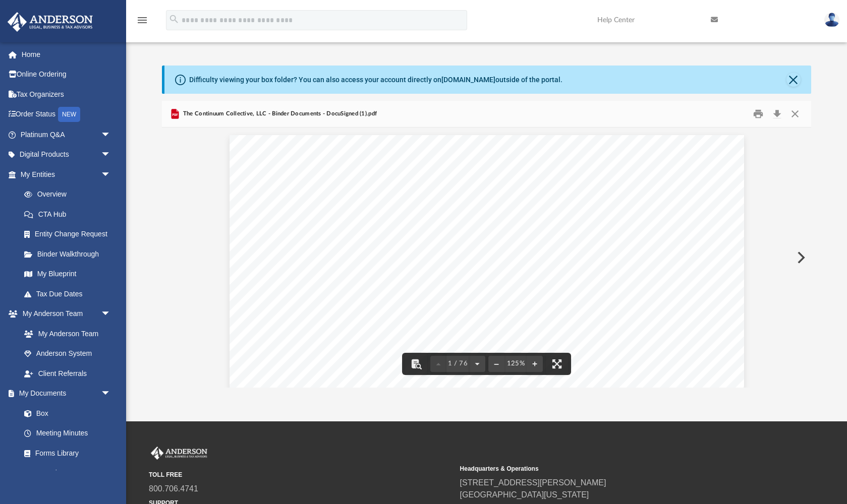  What do you see at coordinates (478, 346) in the screenshot?
I see `span: responsible for reading and reviewing, for accuracy, all of the information in this portfolio. Af...` at bounding box center [478, 346].